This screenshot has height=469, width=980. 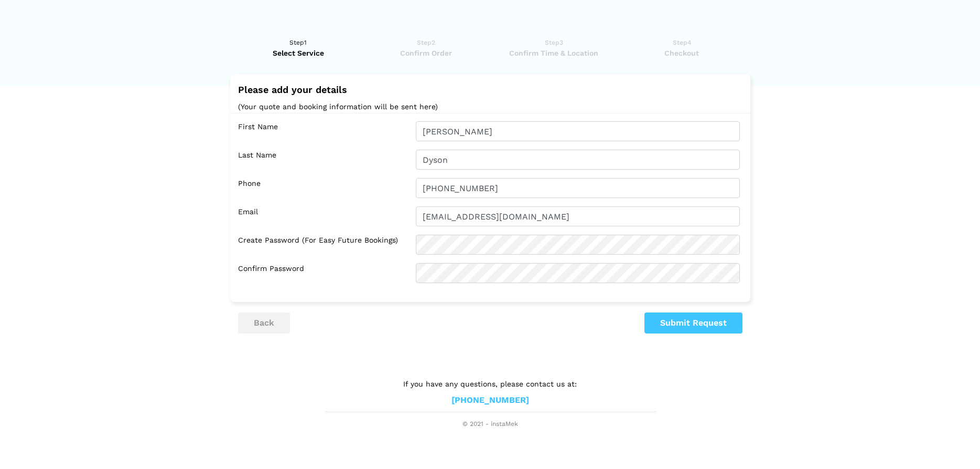 What do you see at coordinates (323, 131) in the screenshot?
I see `label: First Name` at bounding box center [323, 131].